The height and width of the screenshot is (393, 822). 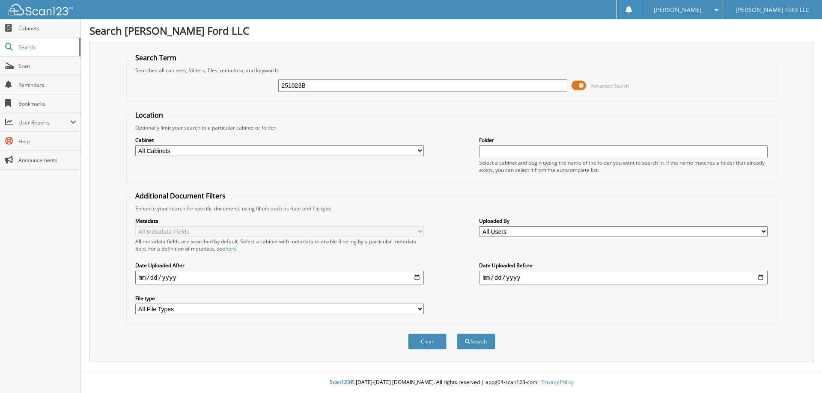 What do you see at coordinates (280, 245) in the screenshot?
I see `div: All metadata fields are searched by default. Select a cabinet with metadata to enable filtering b...` at bounding box center [280, 245].